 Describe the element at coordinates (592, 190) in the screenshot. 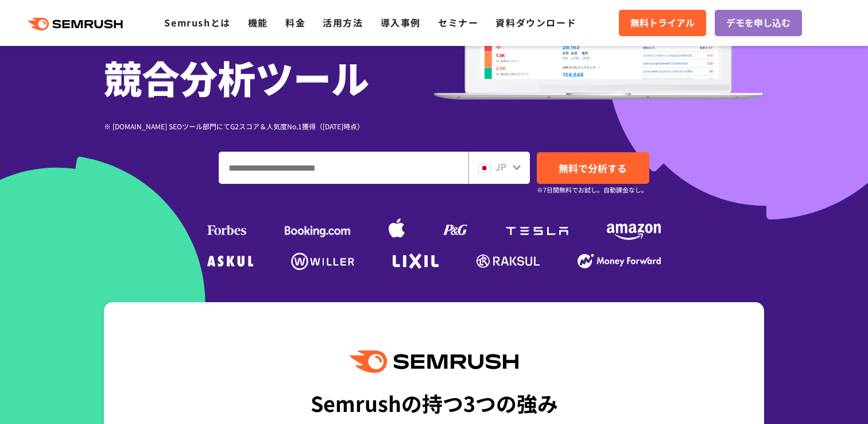

I see `small: ※7日間無料でお試し。自動課金なし。` at that location.